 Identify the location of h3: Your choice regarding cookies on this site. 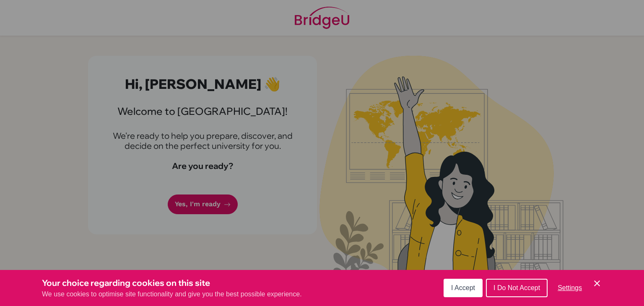
(172, 283).